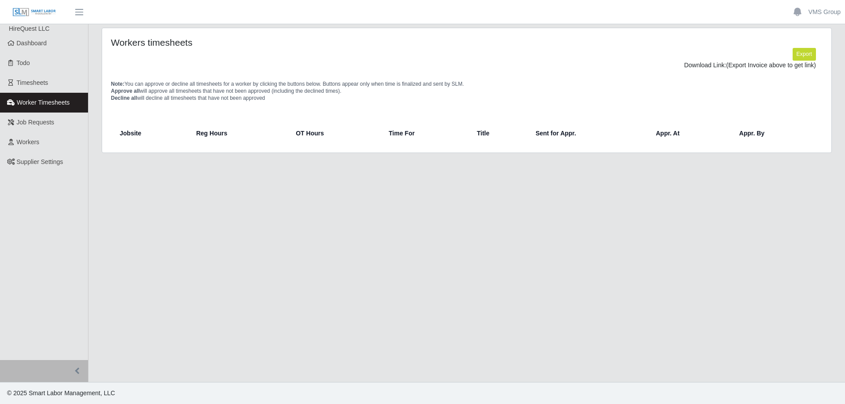 The image size is (845, 404). I want to click on span: Approve all, so click(125, 91).